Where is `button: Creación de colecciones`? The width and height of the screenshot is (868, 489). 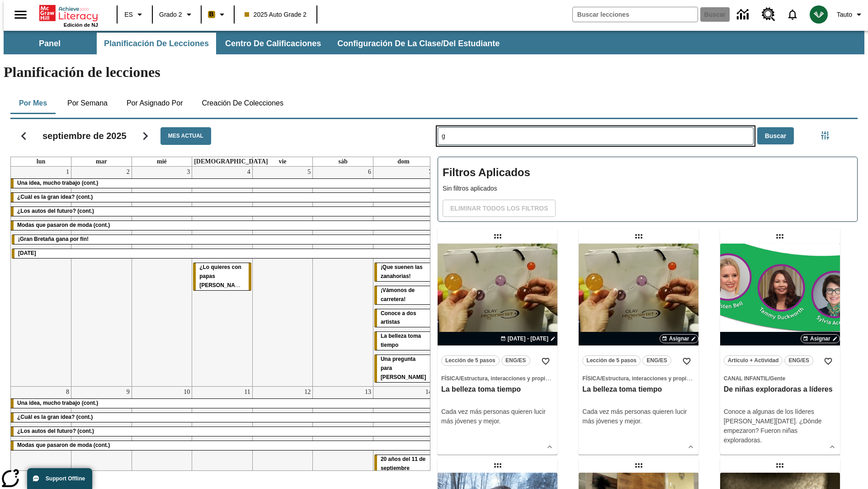 button: Creación de colecciones is located at coordinates (243, 103).